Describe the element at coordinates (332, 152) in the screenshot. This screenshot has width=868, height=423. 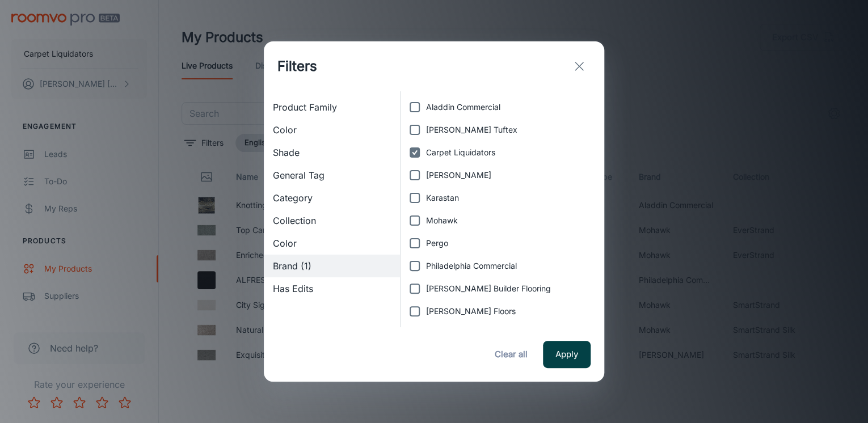
I see `div: Shade` at that location.